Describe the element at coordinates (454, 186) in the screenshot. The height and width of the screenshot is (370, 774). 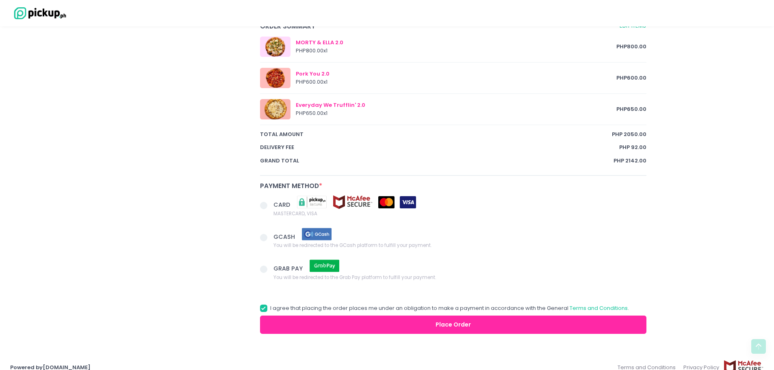
I see `div: Payment Method` at that location.